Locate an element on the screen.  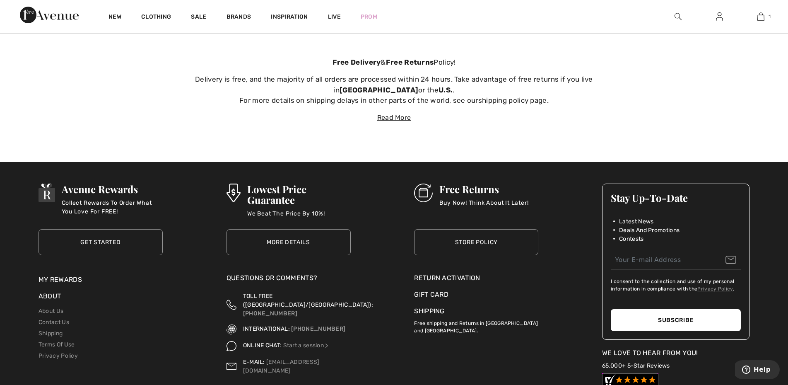
div: About is located at coordinates (101, 298).